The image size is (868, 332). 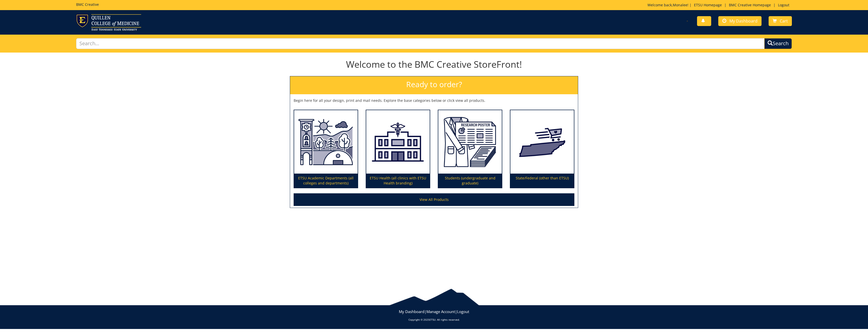 What do you see at coordinates (440, 311) in the screenshot?
I see `a: Manage Account` at bounding box center [440, 311].